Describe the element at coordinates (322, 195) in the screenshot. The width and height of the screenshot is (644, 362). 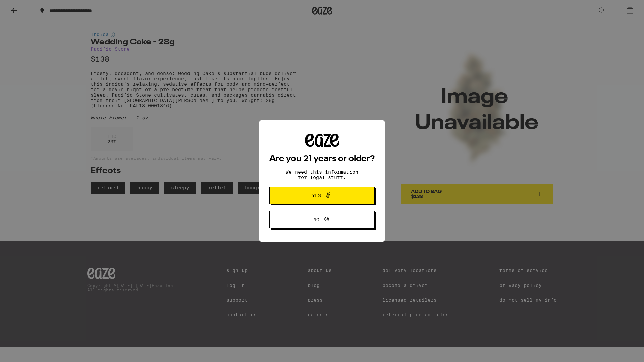
I see `button: Yes` at that location.